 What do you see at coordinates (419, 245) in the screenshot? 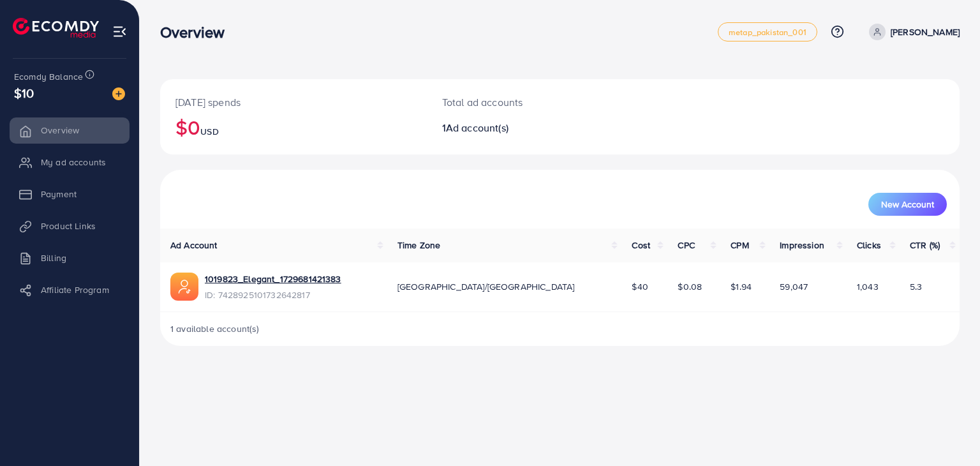
I see `span: Time Zone` at bounding box center [419, 245].